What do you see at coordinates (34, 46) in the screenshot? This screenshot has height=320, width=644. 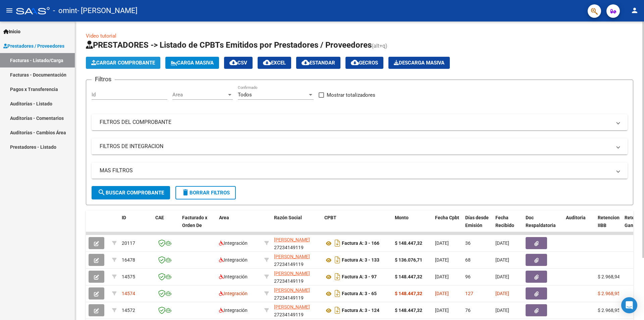 I see `span: Prestadores / Proveedores` at bounding box center [34, 46].